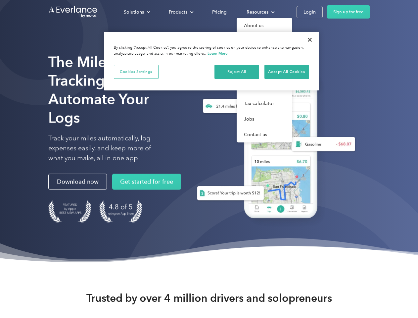 This screenshot has width=418, height=318. I want to click on img: Everlance, mileage tracker app, expense tracking app, so click(273, 145).